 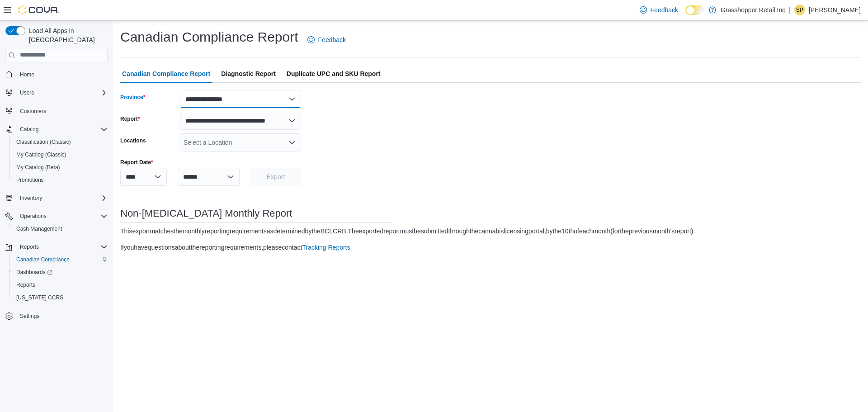 I want to click on span: Dark Mode, so click(x=686, y=15).